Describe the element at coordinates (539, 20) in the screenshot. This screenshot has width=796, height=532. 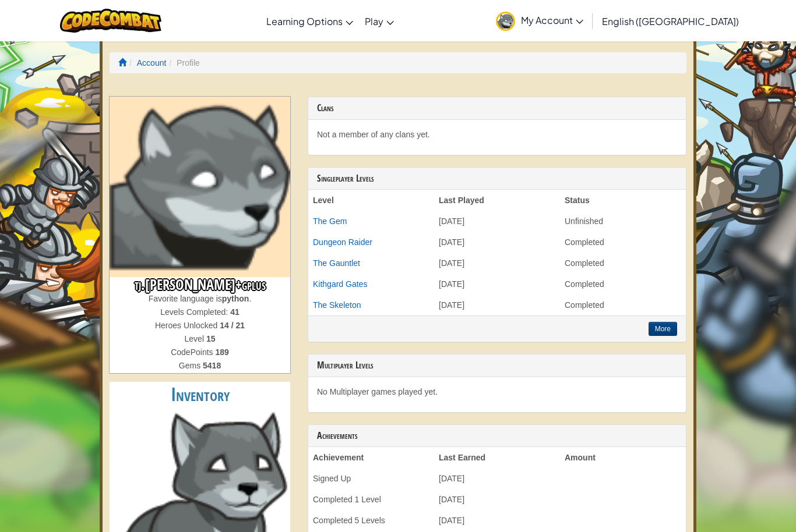
I see `a: My Account` at that location.